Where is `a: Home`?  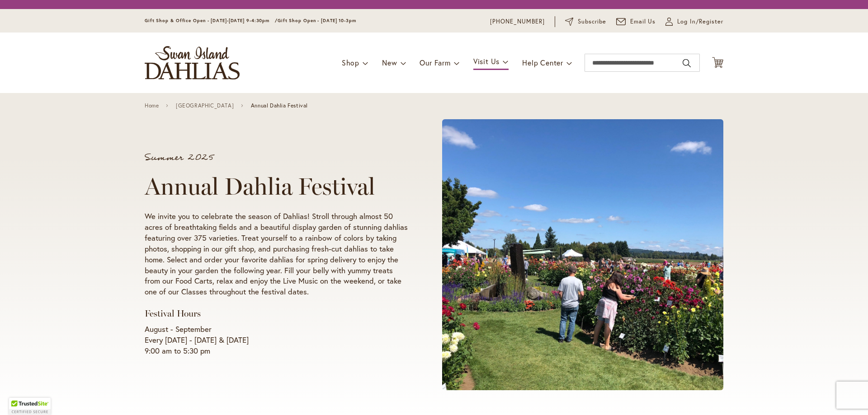 a: Home is located at coordinates (152, 106).